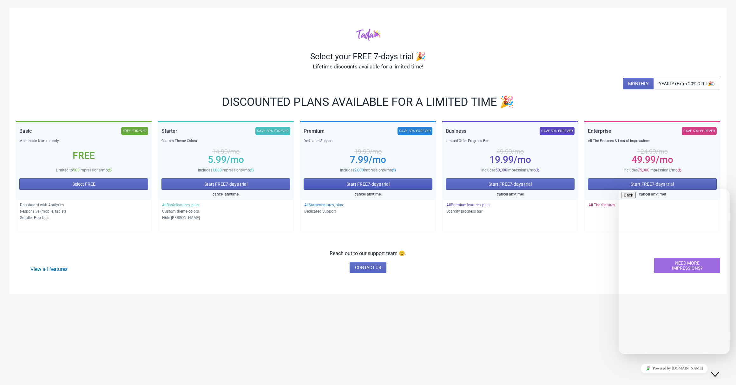 Image resolution: width=736 pixels, height=385 pixels. What do you see at coordinates (49, 269) in the screenshot?
I see `a: View all features` at bounding box center [49, 269].